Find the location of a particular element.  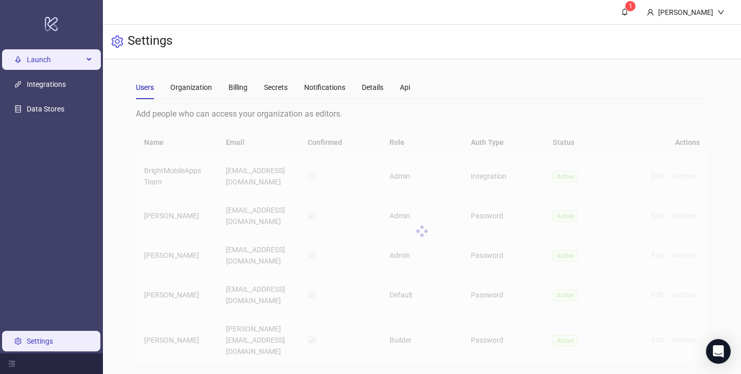

span: bell is located at coordinates (624, 12).